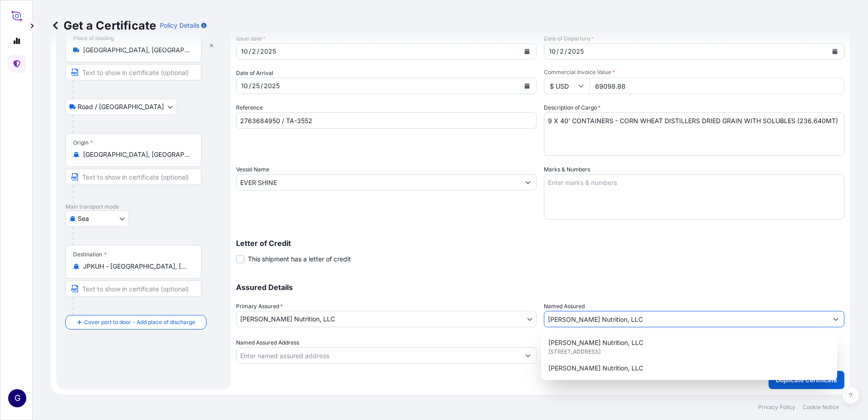 The width and height of the screenshot is (868, 420). Describe the element at coordinates (136, 266) in the screenshot. I see `input: Destination` at that location.